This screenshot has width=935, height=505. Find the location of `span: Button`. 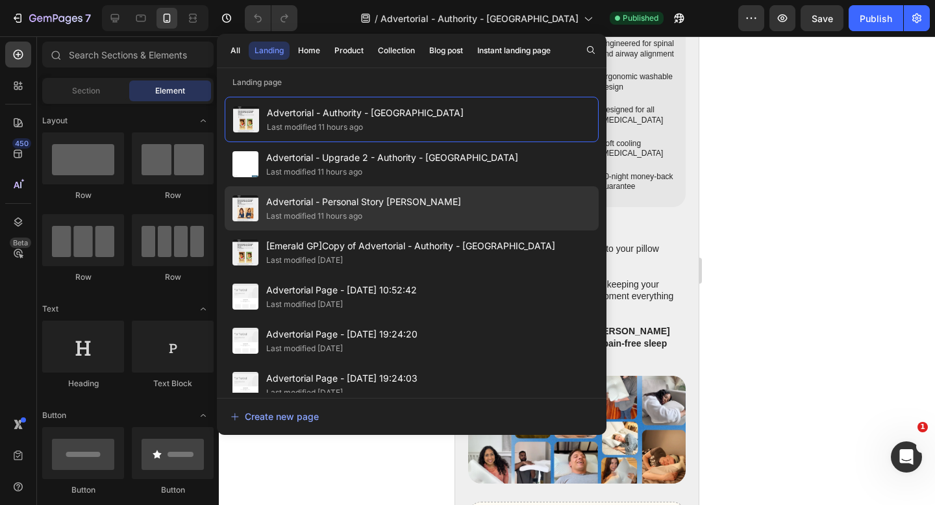

span: Button is located at coordinates (54, 415).